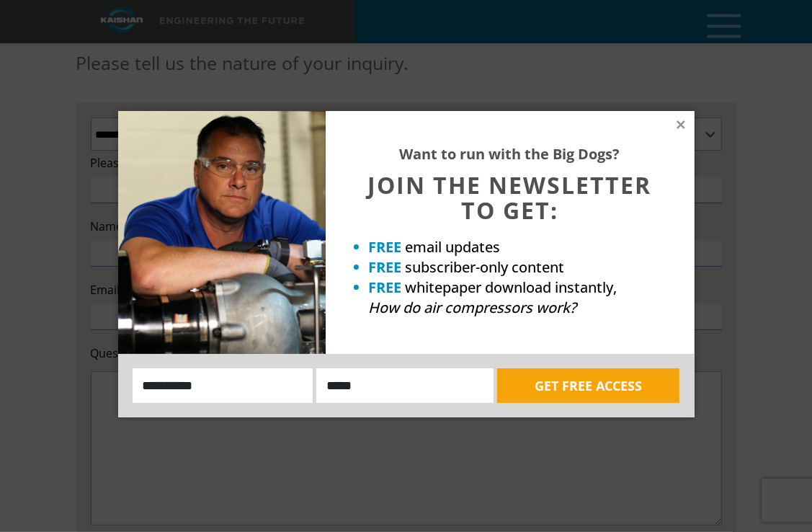 This screenshot has height=532, width=812. Describe the element at coordinates (453, 247) in the screenshot. I see `span: email updates` at that location.